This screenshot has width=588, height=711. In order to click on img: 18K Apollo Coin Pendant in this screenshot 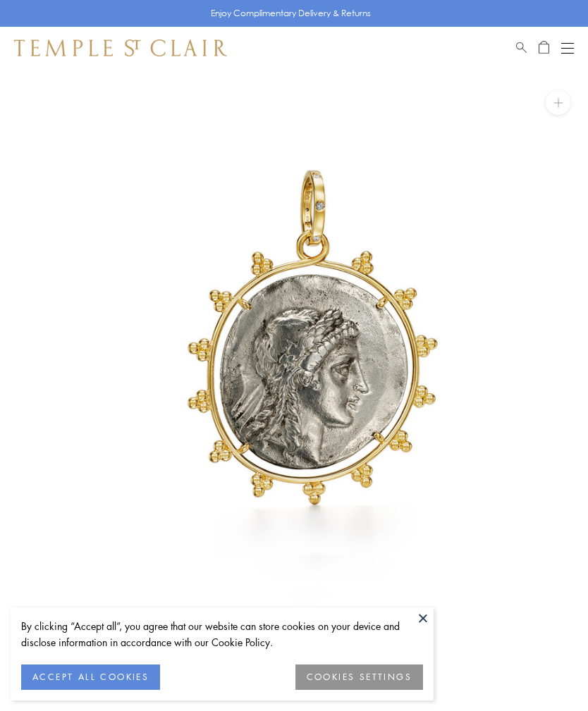, I will do `click(305, 353)`.